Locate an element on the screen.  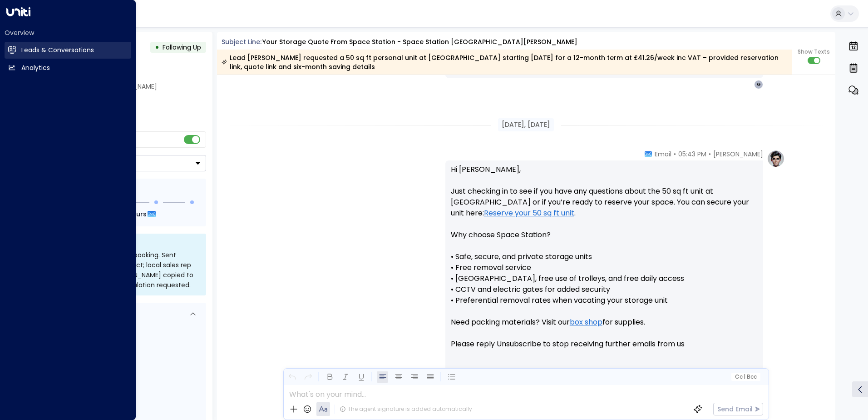
button: Cc|Bcc is located at coordinates (746, 377).